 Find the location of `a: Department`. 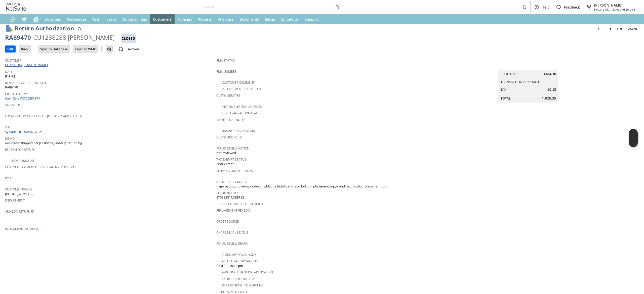

a: Department is located at coordinates (14, 201).